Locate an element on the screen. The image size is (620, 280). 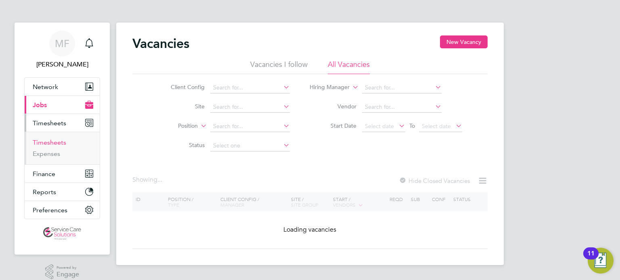
label: Position is located at coordinates (174, 126).